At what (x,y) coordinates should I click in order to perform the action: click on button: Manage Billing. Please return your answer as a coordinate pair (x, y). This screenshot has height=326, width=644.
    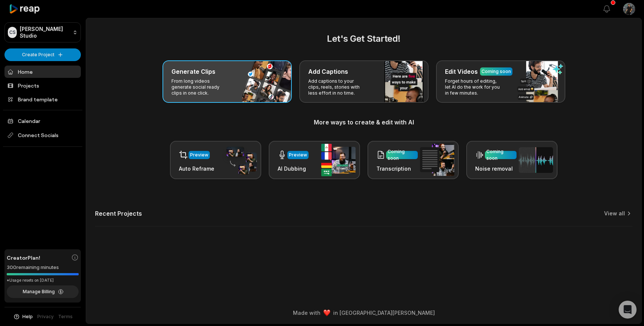
    Looking at the image, I should click on (42, 291).